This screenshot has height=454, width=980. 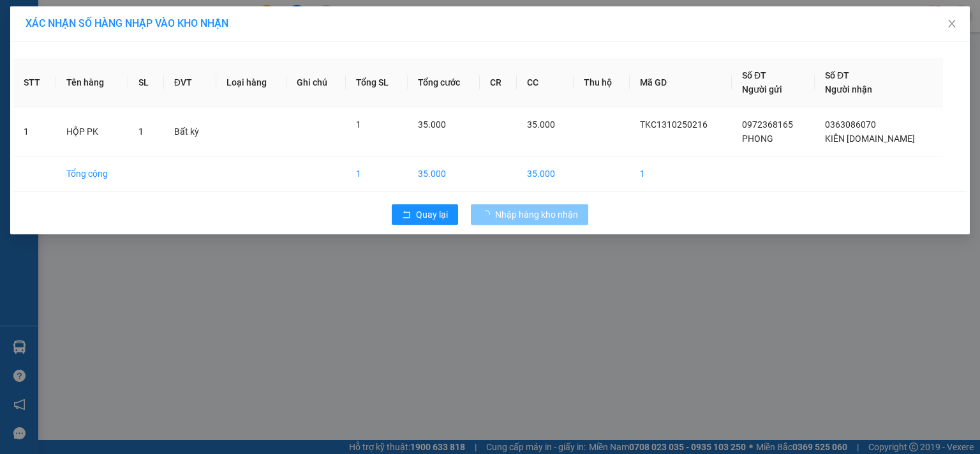 What do you see at coordinates (316, 82) in the screenshot?
I see `th: Ghi chú` at bounding box center [316, 82].